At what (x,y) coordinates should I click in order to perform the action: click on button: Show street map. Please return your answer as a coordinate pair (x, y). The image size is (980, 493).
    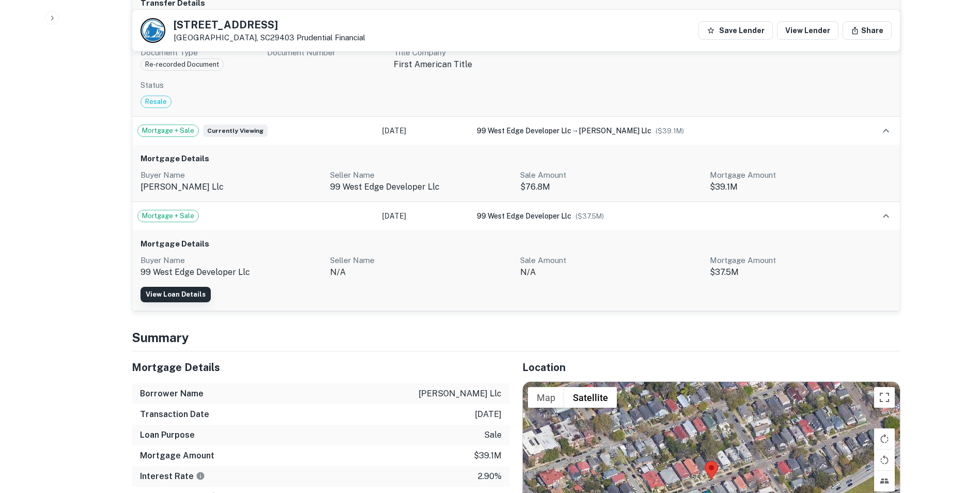
    Looking at the image, I should click on (546, 398).